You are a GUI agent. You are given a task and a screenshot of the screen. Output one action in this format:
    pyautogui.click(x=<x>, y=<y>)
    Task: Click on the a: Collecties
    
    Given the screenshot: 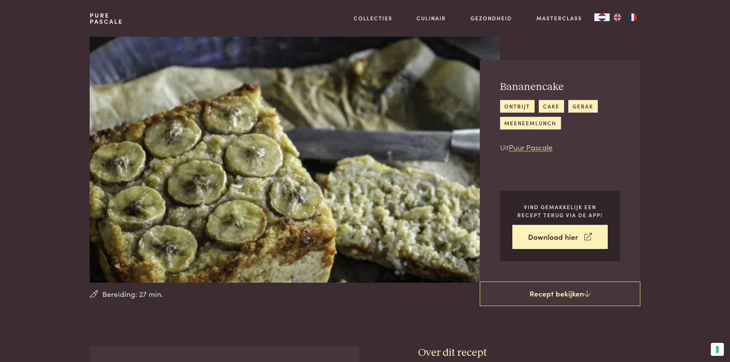 What is the action you would take?
    pyautogui.click(x=373, y=18)
    